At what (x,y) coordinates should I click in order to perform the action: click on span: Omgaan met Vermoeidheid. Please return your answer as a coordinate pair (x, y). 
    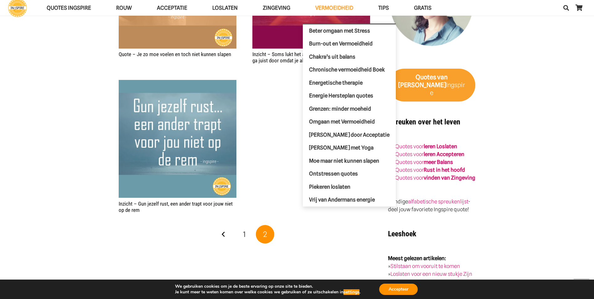
    Looking at the image, I should click on (342, 121).